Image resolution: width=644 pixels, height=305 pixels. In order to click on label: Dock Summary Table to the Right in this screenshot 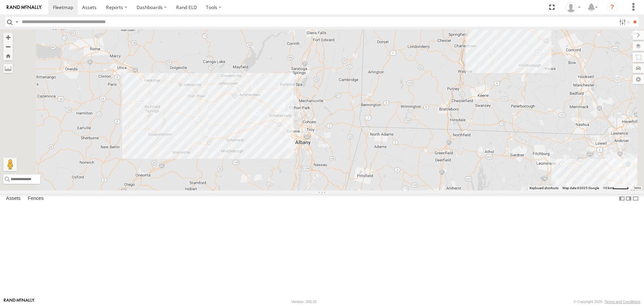, I will do `click(629, 199)`.